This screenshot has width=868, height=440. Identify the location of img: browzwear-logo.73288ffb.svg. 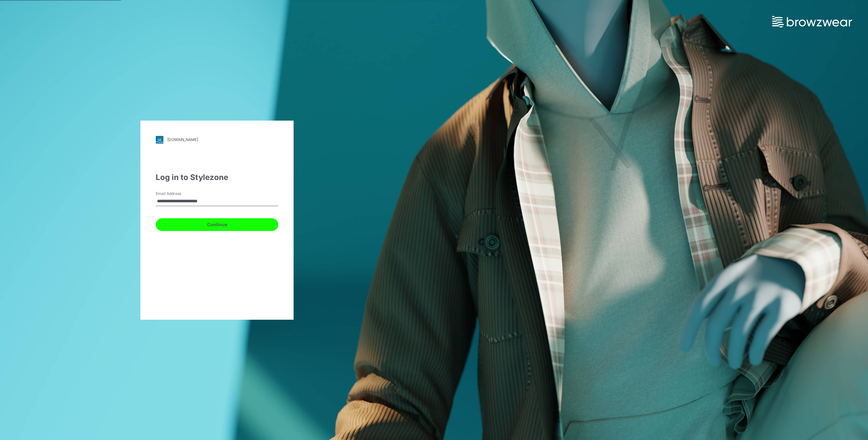
(812, 22).